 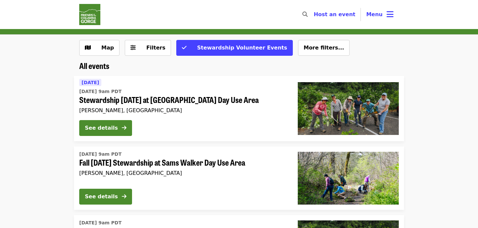 I want to click on button: Show map view, so click(x=99, y=48).